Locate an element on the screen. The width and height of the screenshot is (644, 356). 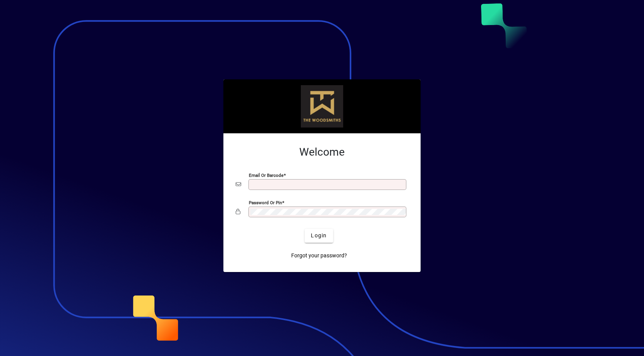
mat-label: Email or Barcode is located at coordinates (266, 175).